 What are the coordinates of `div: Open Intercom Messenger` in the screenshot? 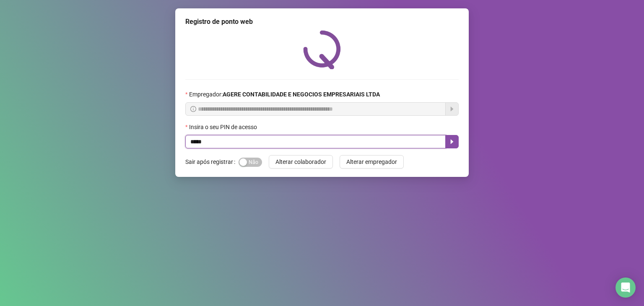 It's located at (626, 288).